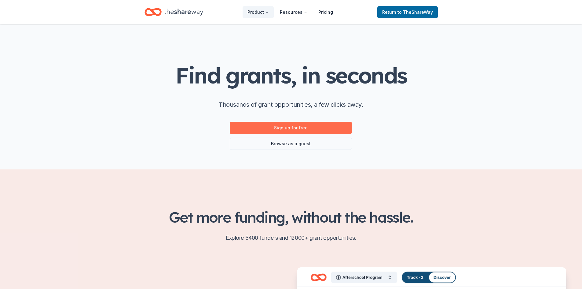 Image resolution: width=582 pixels, height=289 pixels. What do you see at coordinates (174, 12) in the screenshot?
I see `a: Home` at bounding box center [174, 12].